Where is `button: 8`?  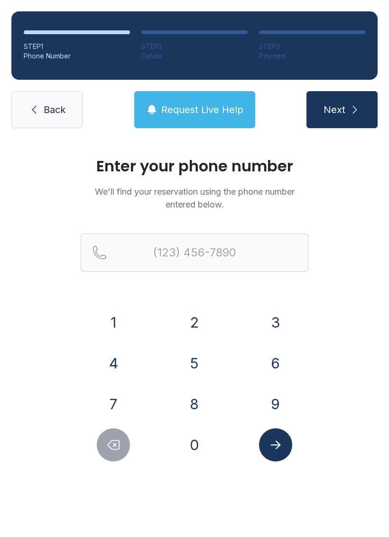
button: 8 is located at coordinates (195, 404).